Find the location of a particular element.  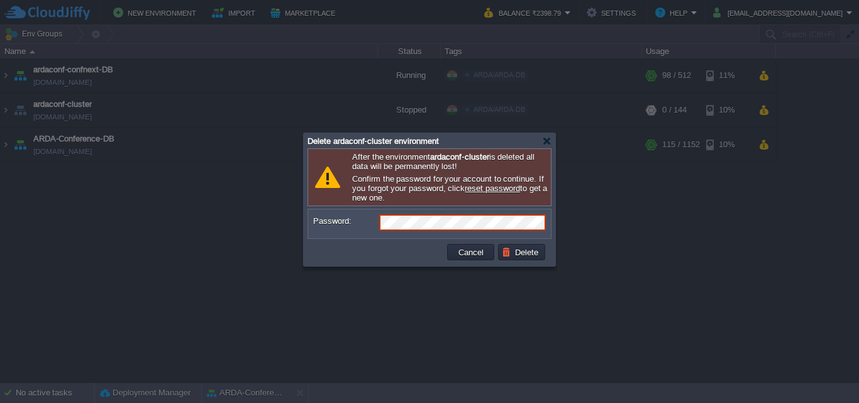

span: Delete ardaconf-cluster environment is located at coordinates (373, 141).